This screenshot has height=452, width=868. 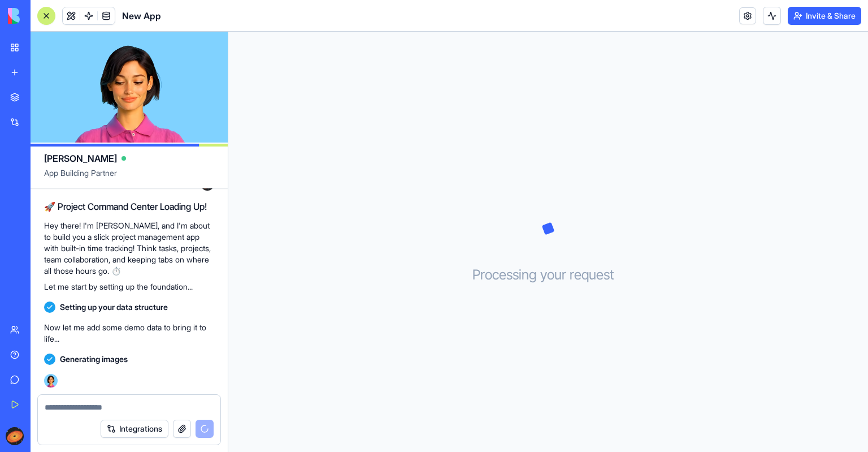 What do you see at coordinates (51, 381) in the screenshot?
I see `img: Ella_00000_wcx2te.png` at bounding box center [51, 381].